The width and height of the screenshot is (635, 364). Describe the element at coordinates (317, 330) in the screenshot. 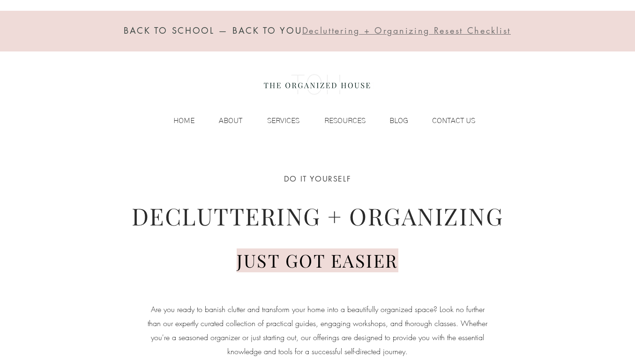

I see `span: Are you ready to banish clutter and transform your home into a beautifully organized space? Look ...` at that location.